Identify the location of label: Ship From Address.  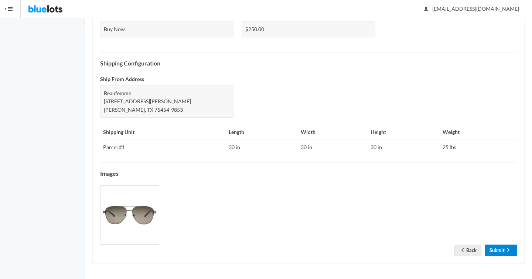
(122, 79).